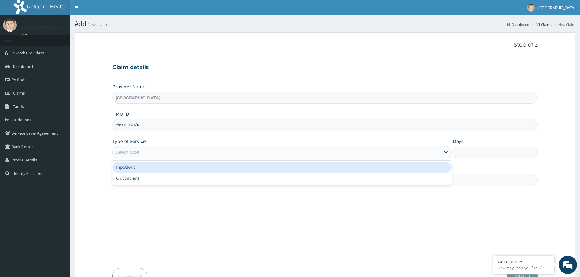 The width and height of the screenshot is (580, 277). Describe the element at coordinates (96, 24) in the screenshot. I see `small: New Claim` at that location.